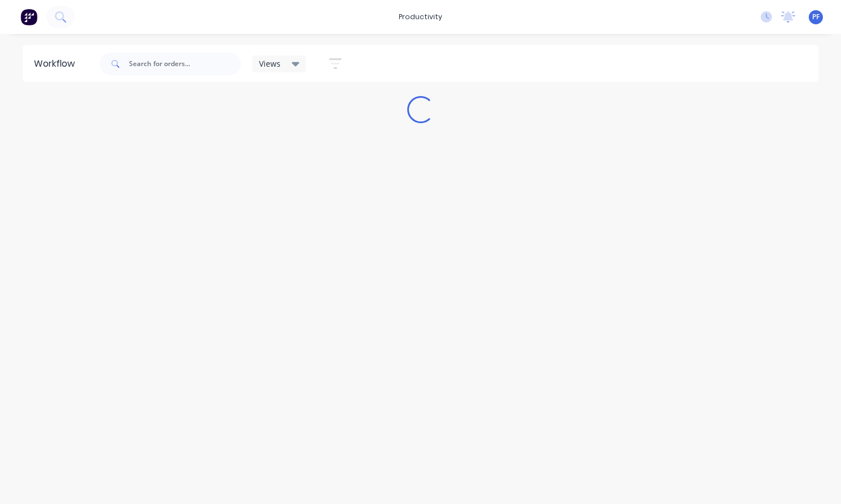 The width and height of the screenshot is (841, 504). What do you see at coordinates (420, 17) in the screenshot?
I see `div: productivity` at bounding box center [420, 17].